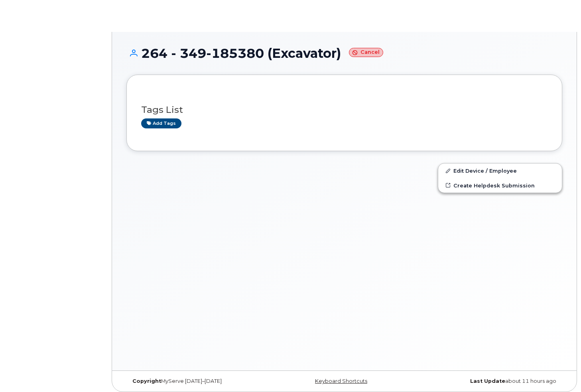 This screenshot has height=392, width=581. What do you see at coordinates (500, 185) in the screenshot?
I see `a: Create Helpdesk Submission` at bounding box center [500, 185].